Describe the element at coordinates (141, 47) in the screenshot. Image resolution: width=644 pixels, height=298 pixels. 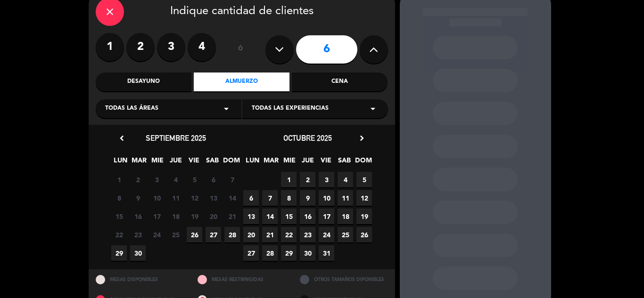
I see `label: 2` at that location.